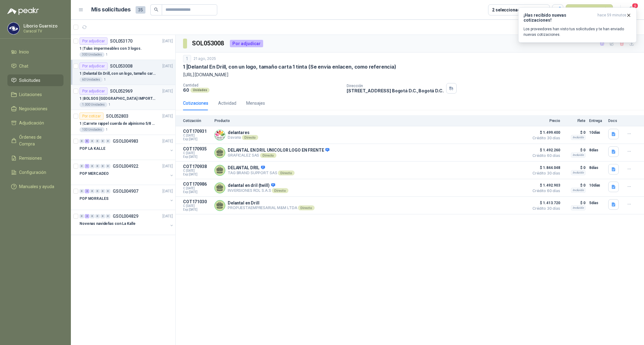 Image resolution: width=644 pixels, height=345 pixels. I want to click on p: Delantal en Drill, so click(271, 202).